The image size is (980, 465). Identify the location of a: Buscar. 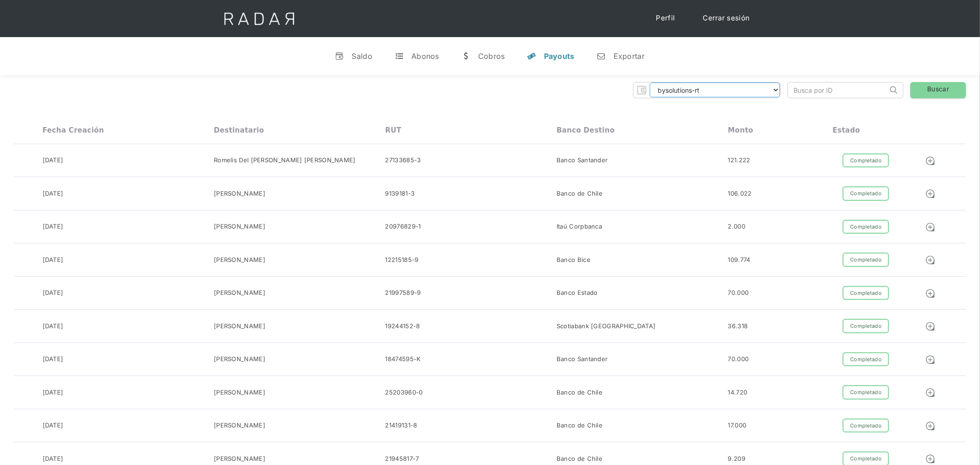
(938, 90).